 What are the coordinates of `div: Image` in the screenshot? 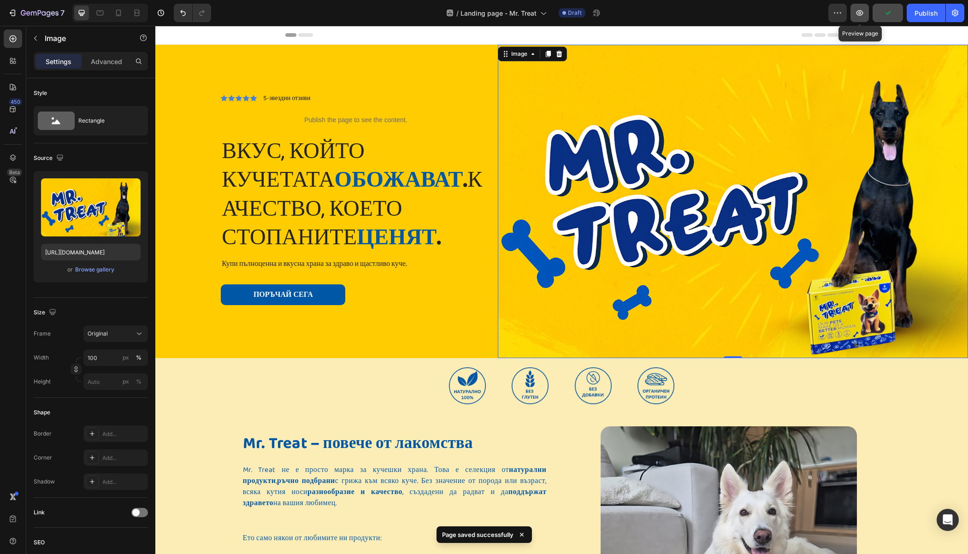 It's located at (364, 28).